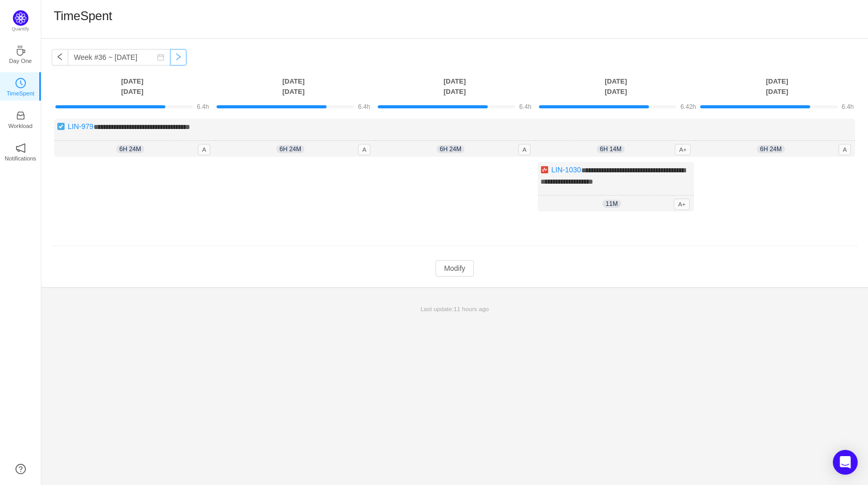 The image size is (868, 485). Describe the element at coordinates (20, 126) in the screenshot. I see `p: Workload` at that location.